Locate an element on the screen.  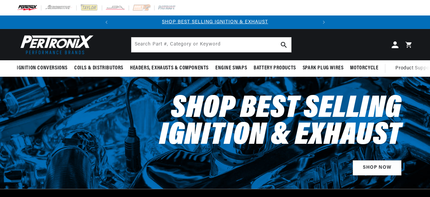
summary: Battery Products is located at coordinates (275, 68).